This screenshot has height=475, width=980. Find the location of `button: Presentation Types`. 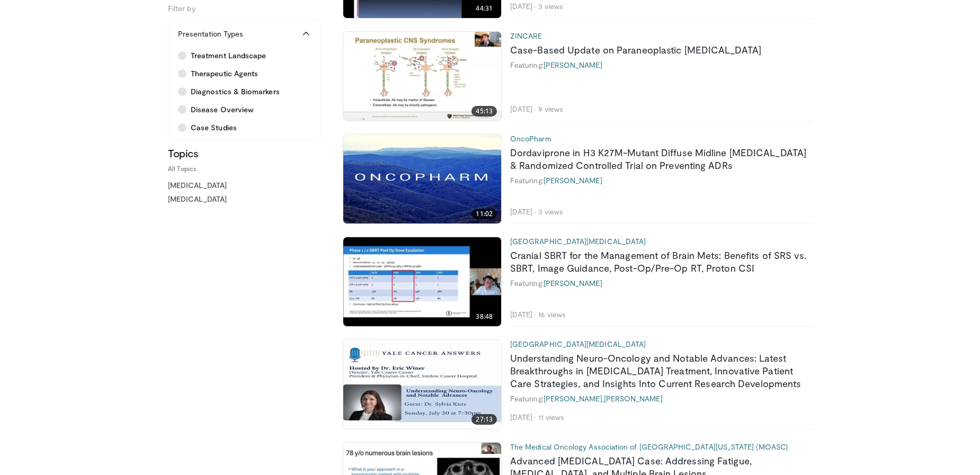

button: Presentation Types is located at coordinates (245, 34).